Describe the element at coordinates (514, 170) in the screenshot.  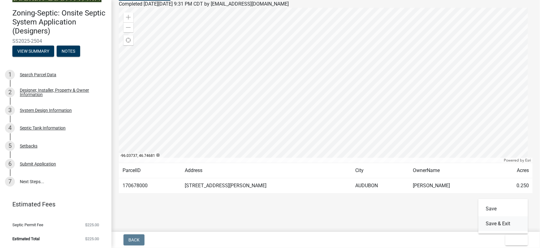
I see `td: Acres` at that location.